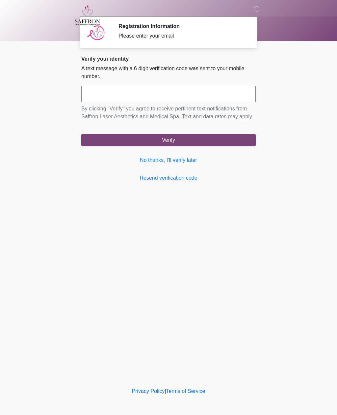  Describe the element at coordinates (182, 36) in the screenshot. I see `div: Please enter your email` at that location.